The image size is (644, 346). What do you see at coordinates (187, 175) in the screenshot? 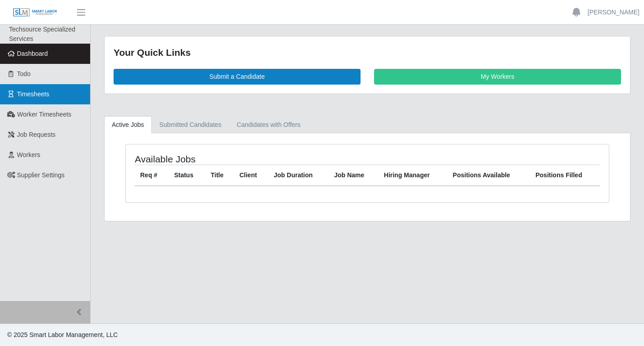
I see `th: Status` at bounding box center [187, 175].